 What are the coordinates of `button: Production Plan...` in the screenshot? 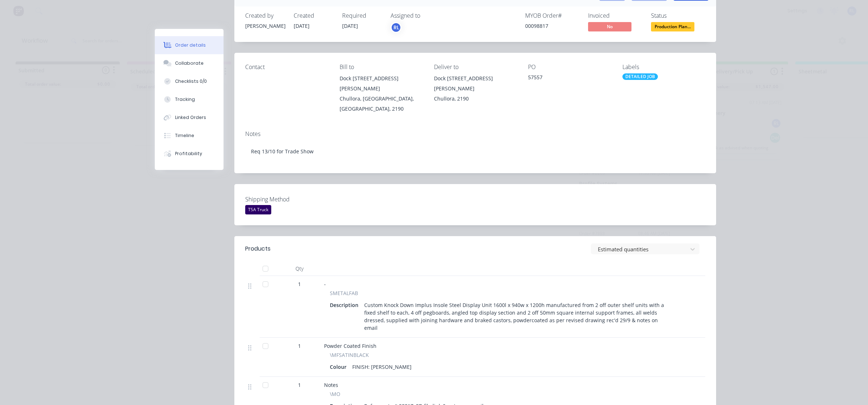 It's located at (672, 27).